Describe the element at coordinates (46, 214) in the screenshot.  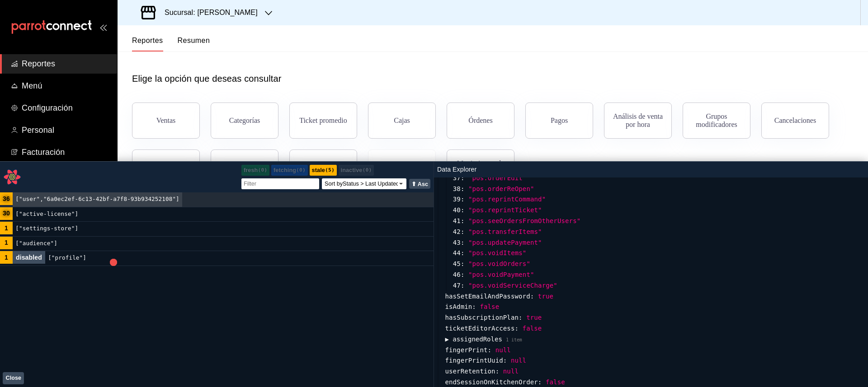
I see `code: ["active-license"]` at that location.